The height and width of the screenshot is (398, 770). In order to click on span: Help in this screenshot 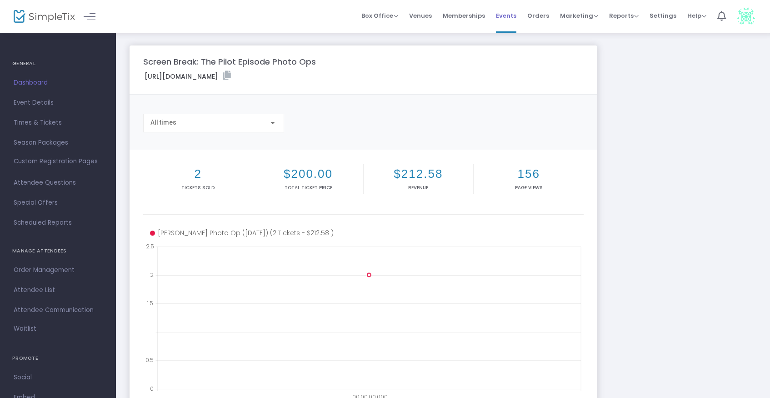, I will do `click(697, 15)`.